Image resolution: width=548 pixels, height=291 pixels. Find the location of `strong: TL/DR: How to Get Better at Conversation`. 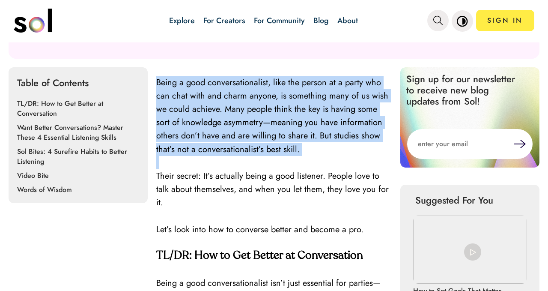

strong: TL/DR: How to Get Better at Conversation is located at coordinates (260, 256).